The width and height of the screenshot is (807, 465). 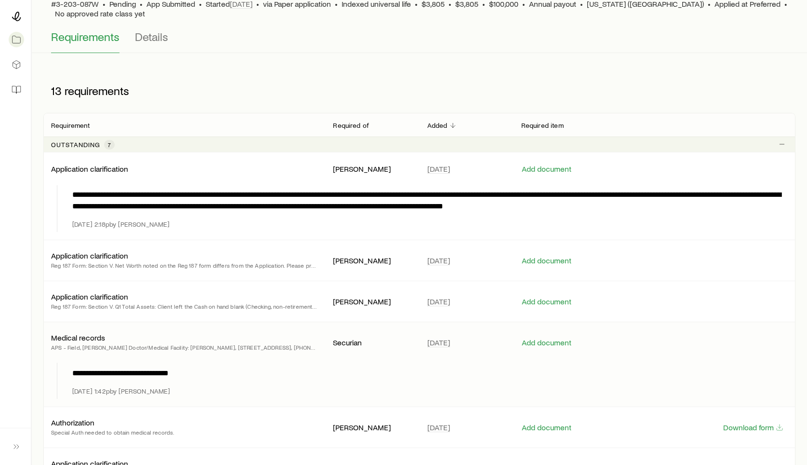 I want to click on span: 13, so click(x=56, y=91).